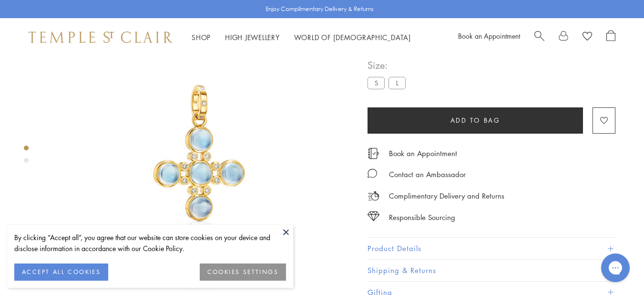  Describe the element at coordinates (373, 216) in the screenshot. I see `img: icon_sourcing.svg` at that location.